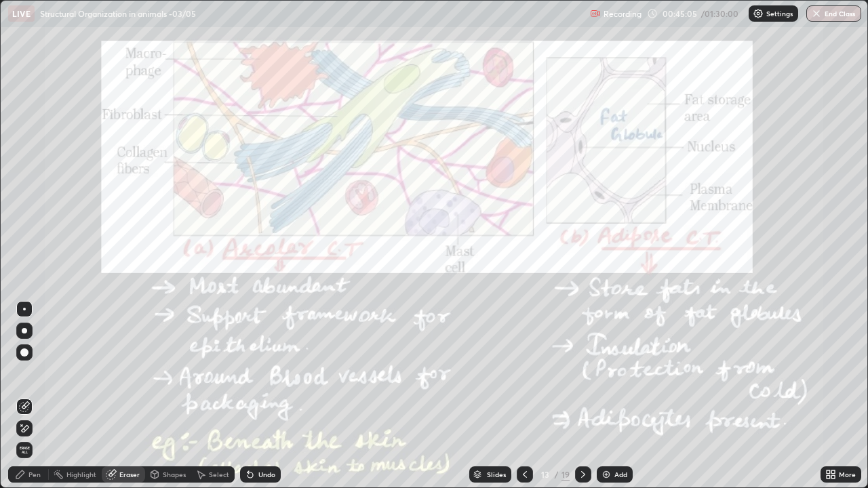 The width and height of the screenshot is (868, 488). Describe the element at coordinates (758, 14) in the screenshot. I see `img: class-settings-icons` at that location.